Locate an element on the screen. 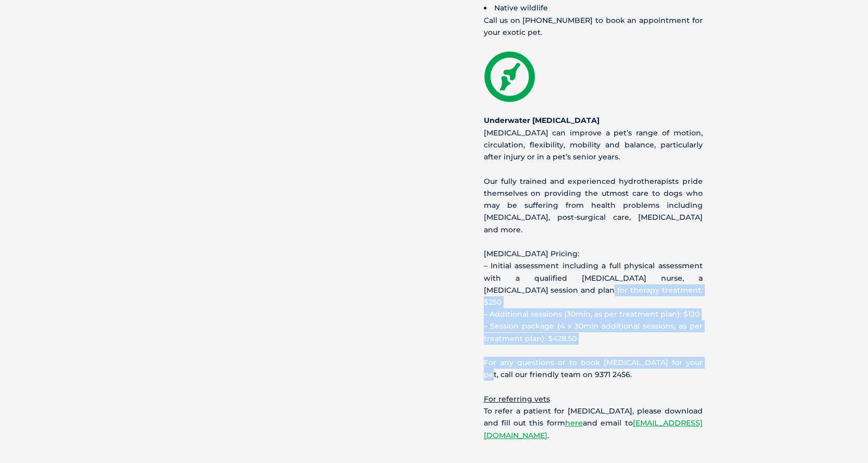 This screenshot has width=868, height=463. u: For referring vets is located at coordinates (517, 399).